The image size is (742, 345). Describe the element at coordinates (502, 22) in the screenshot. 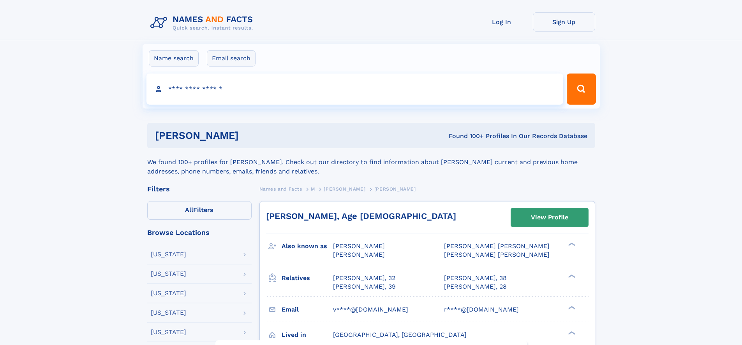

I see `a: Log In` at that location.